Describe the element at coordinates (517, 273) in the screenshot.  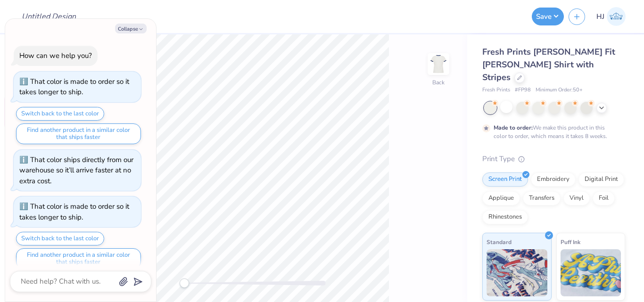
I see `img: Standard` at that location.